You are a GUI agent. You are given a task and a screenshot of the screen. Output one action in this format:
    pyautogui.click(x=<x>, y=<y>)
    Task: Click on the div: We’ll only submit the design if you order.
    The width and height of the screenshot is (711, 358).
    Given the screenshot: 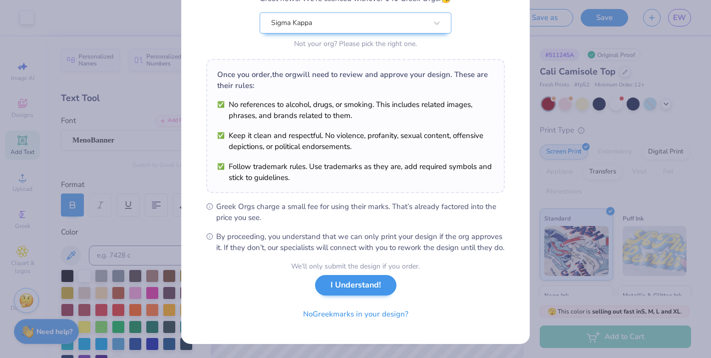 What is the action you would take?
    pyautogui.click(x=356, y=266)
    